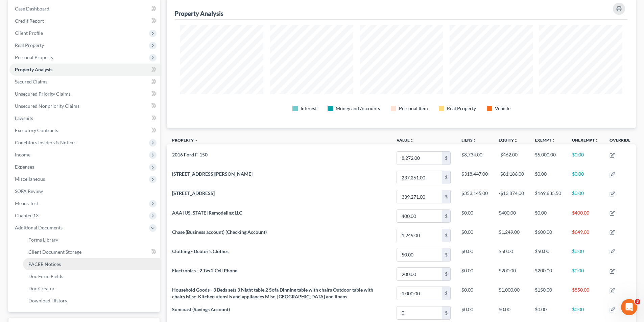  What do you see at coordinates (42, 288) in the screenshot?
I see `span: Doc Creator` at bounding box center [42, 288].